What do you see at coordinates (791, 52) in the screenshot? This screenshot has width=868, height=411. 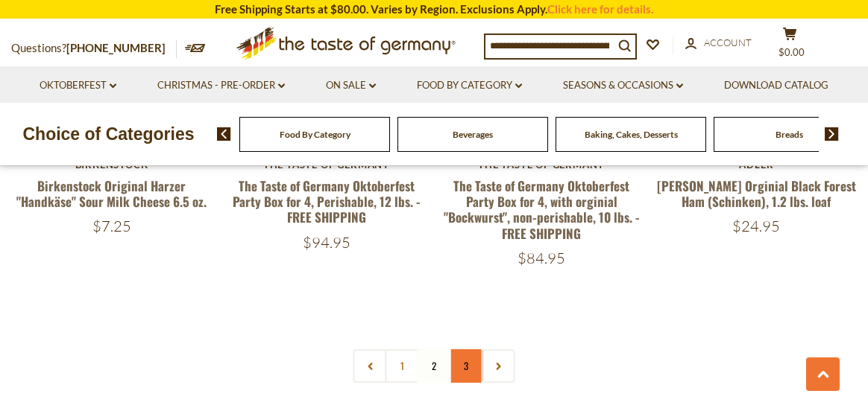 I see `span: $0.00` at bounding box center [791, 52].